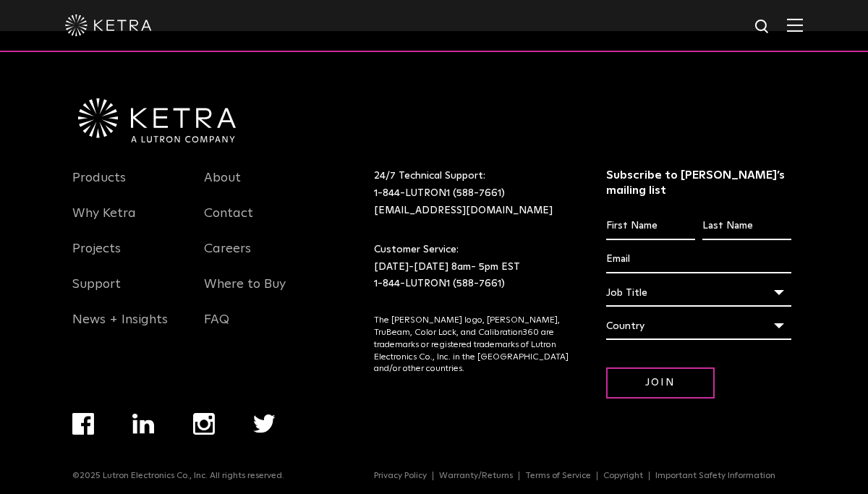 The height and width of the screenshot is (494, 868). Describe the element at coordinates (157, 121) in the screenshot. I see `img: Ketra-aLutronCo_White_RGB` at that location.